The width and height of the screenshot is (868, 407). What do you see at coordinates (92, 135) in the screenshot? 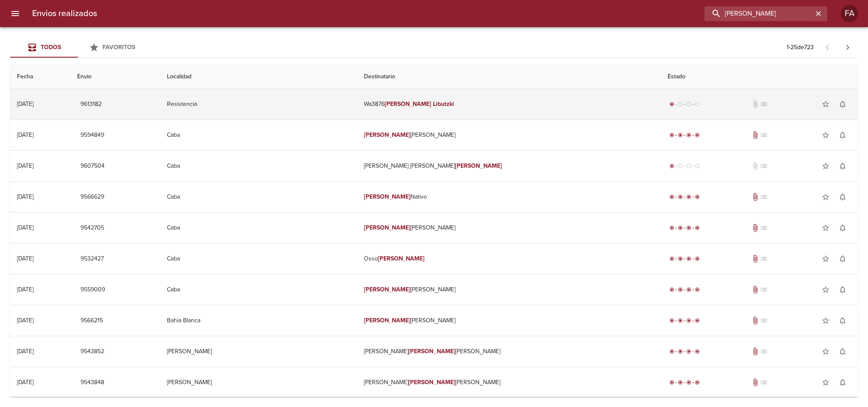
I see `button: 9594849` at bounding box center [92, 135].